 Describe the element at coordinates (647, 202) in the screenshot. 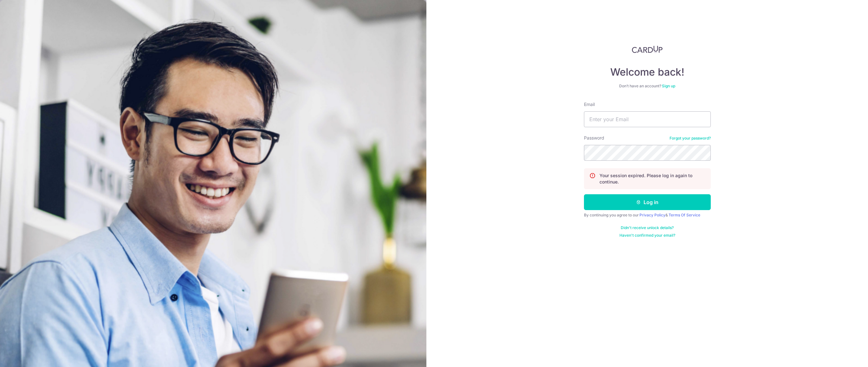

I see `button: Log in` at that location.